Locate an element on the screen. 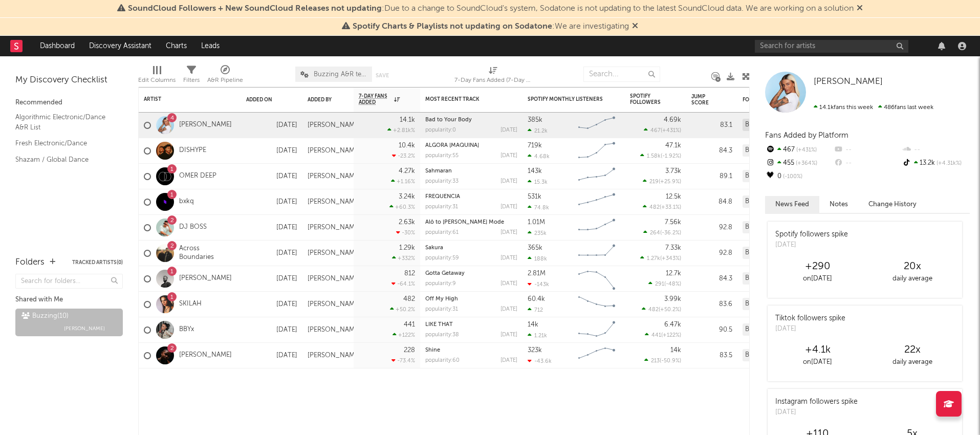 The height and width of the screenshot is (435, 980). div: 12.7k is located at coordinates (673, 273).